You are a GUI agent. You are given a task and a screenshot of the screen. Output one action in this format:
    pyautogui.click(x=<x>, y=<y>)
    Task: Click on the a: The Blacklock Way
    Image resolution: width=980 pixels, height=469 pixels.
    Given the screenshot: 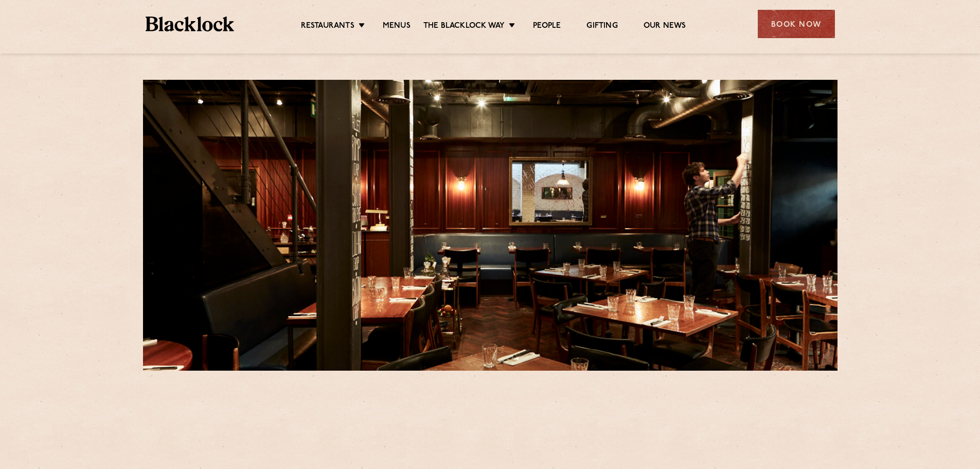 What is the action you would take?
    pyautogui.click(x=464, y=27)
    